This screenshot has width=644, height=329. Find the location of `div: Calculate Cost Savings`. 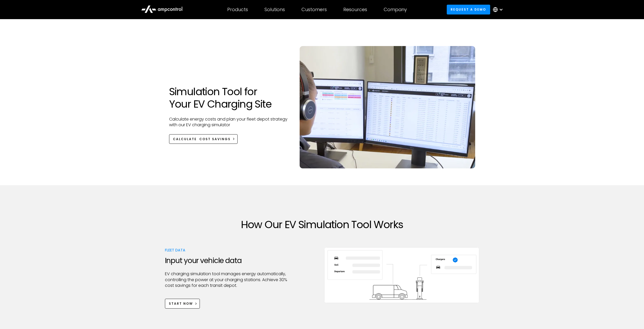

div: Calculate Cost Savings is located at coordinates (202, 139).